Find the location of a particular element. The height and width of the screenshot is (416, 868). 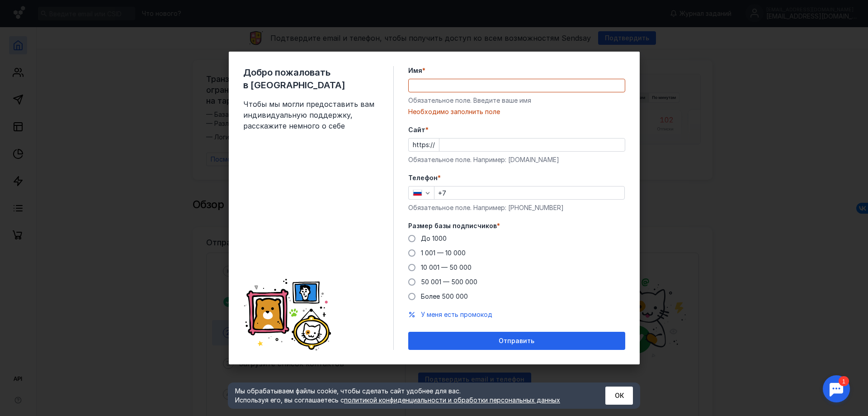

span: Размер базы подписчиков is located at coordinates (453, 226).